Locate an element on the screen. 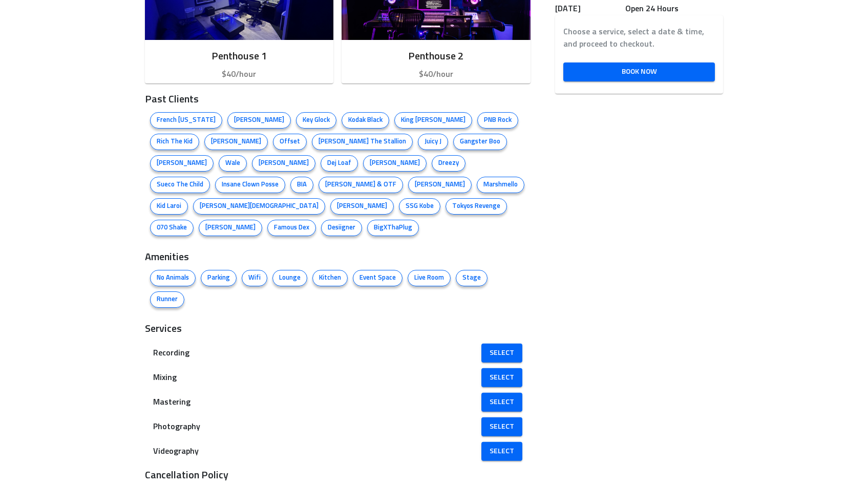  span: Lounge is located at coordinates (290, 278).